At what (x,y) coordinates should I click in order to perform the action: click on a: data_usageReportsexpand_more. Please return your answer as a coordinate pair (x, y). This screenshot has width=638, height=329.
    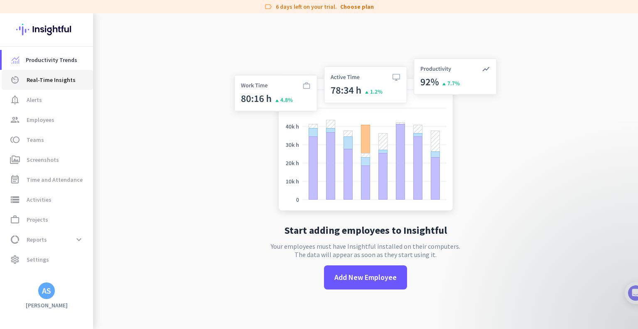
    Looking at the image, I should click on (47, 239).